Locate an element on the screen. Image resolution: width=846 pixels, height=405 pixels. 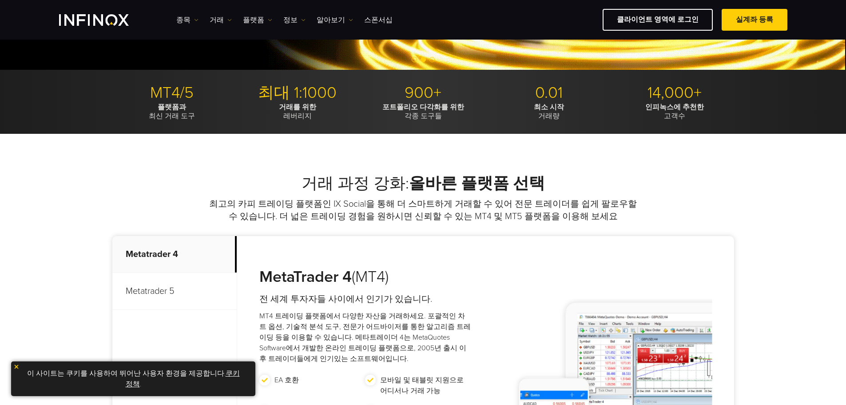
a: INFINOX Logo is located at coordinates (104, 20).